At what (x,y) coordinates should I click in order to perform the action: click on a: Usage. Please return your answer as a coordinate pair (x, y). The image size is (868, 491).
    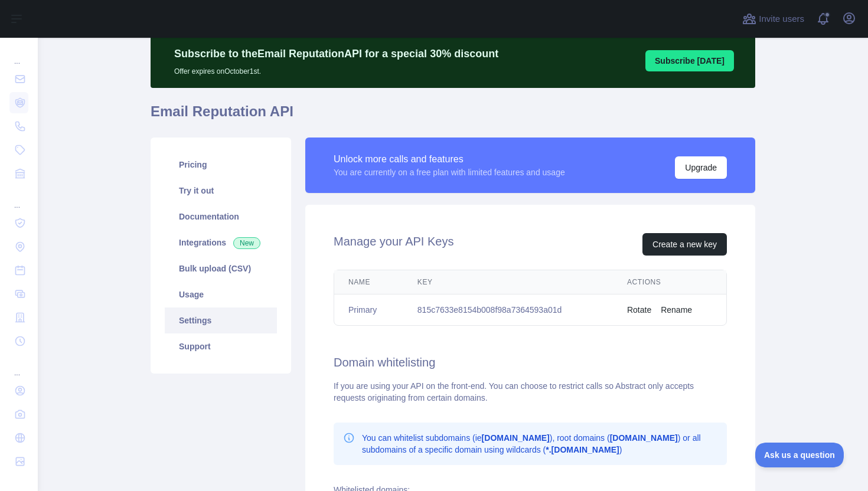
    Looking at the image, I should click on (221, 294).